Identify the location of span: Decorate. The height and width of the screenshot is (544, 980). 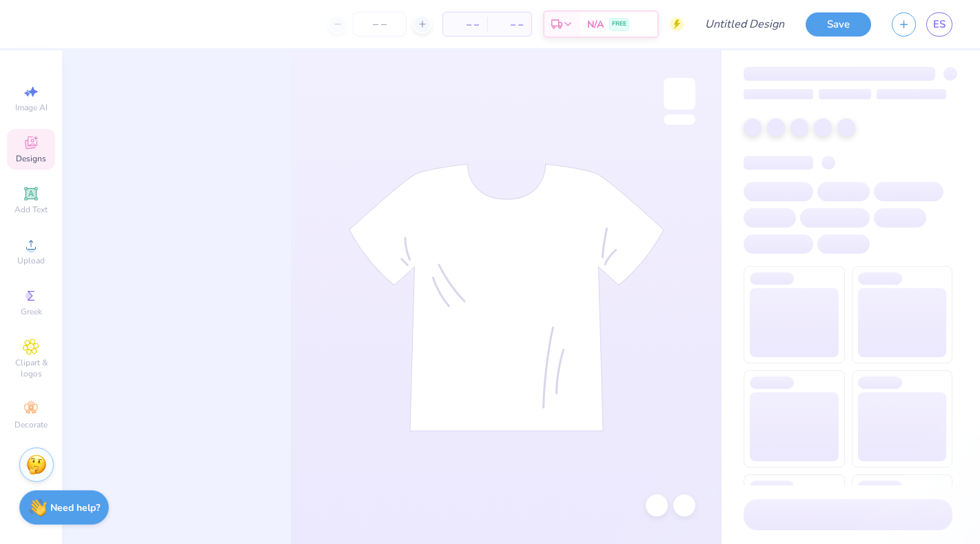
(31, 425).